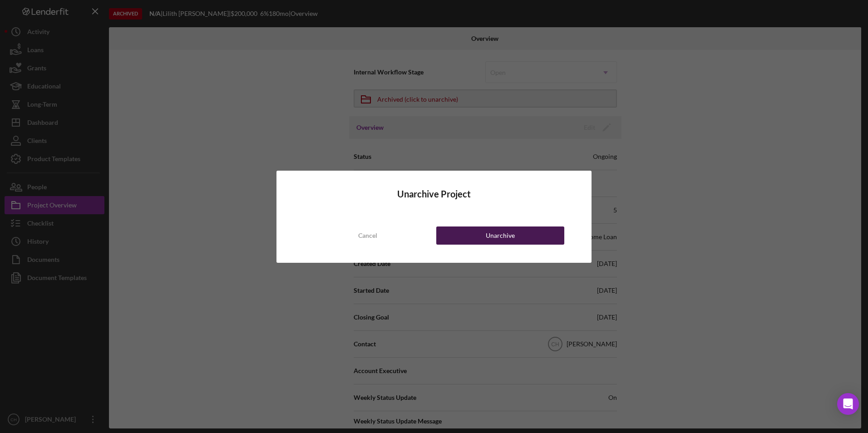 The width and height of the screenshot is (868, 433). Describe the element at coordinates (848, 404) in the screenshot. I see `div: Open Intercom Messenger` at that location.